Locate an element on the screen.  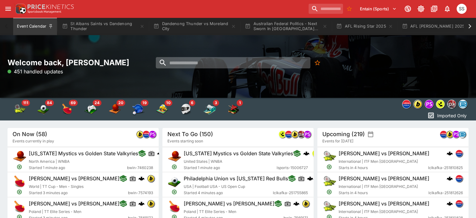
span: Started 4 minutes ago is located at coordinates (228, 193).